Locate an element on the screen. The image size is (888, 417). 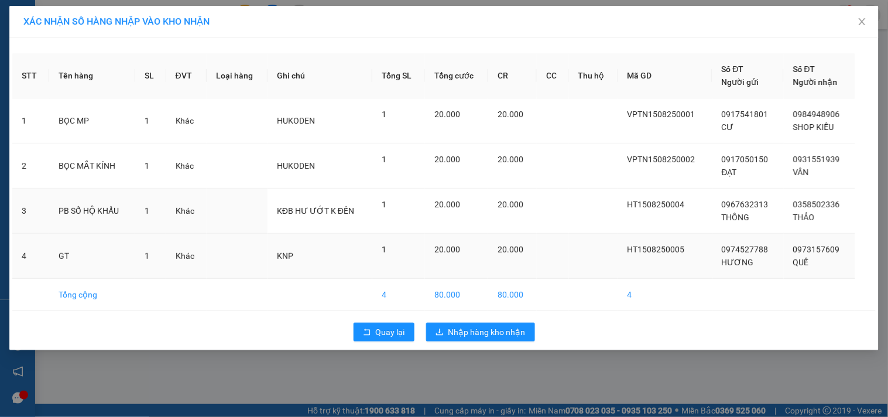
span: HƯƠNG is located at coordinates (737, 262).